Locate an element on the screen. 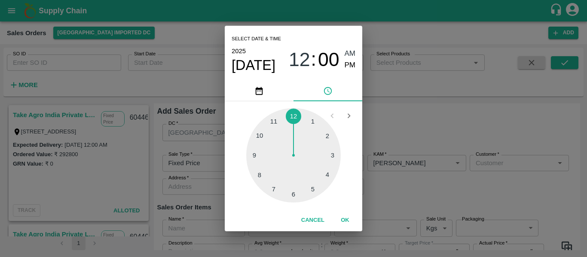 Image resolution: width=587 pixels, height=257 pixels. button: pick date is located at coordinates (259, 91).